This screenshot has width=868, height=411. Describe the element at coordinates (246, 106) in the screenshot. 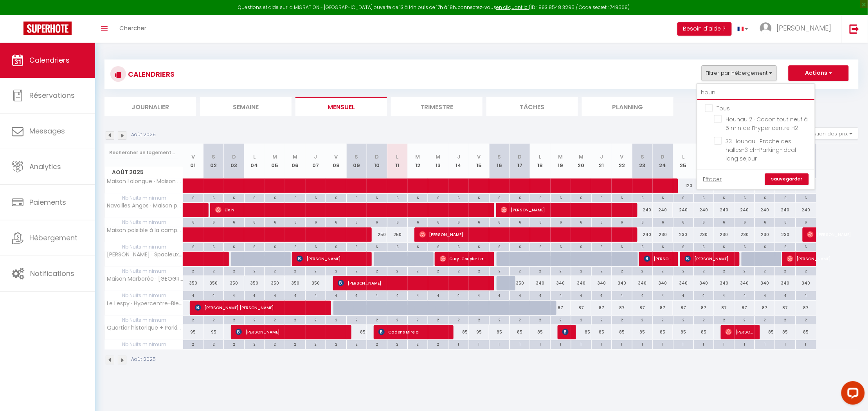

I see `li: Semaine` at that location.